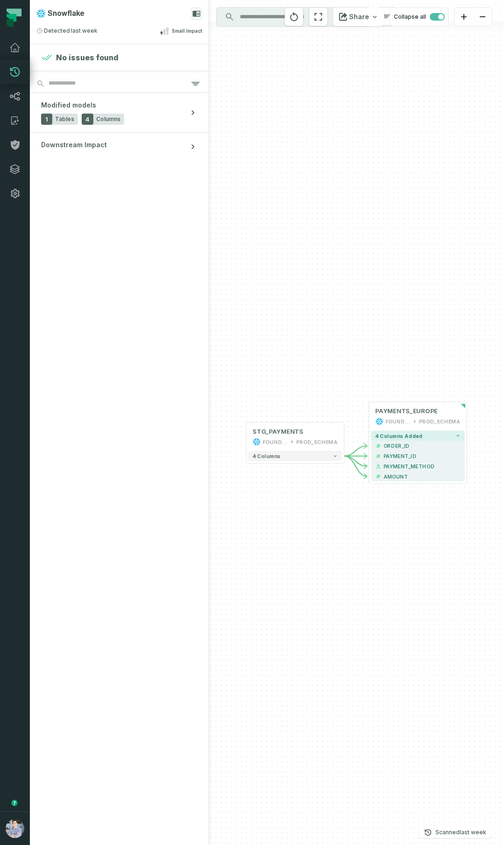  What do you see at coordinates (47, 120) in the screenshot?
I see `span: 1` at bounding box center [47, 120].